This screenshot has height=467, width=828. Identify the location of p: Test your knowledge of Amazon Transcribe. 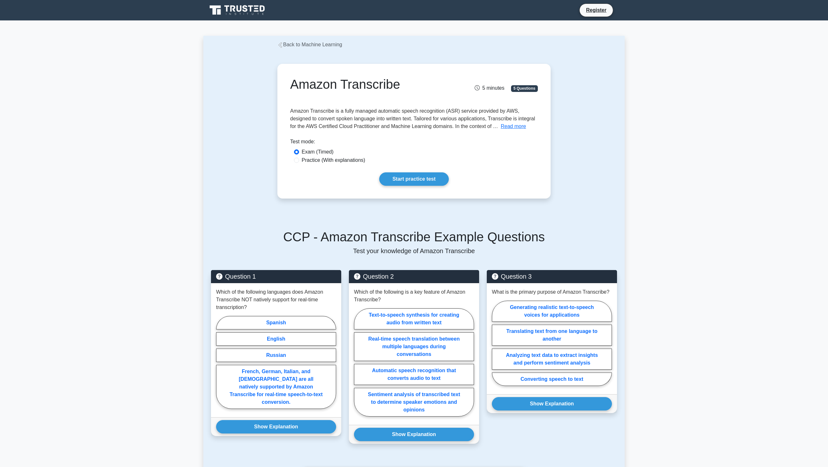
(414, 251).